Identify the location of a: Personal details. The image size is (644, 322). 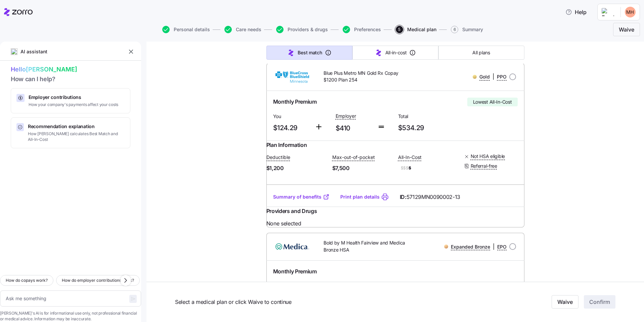
(185, 29).